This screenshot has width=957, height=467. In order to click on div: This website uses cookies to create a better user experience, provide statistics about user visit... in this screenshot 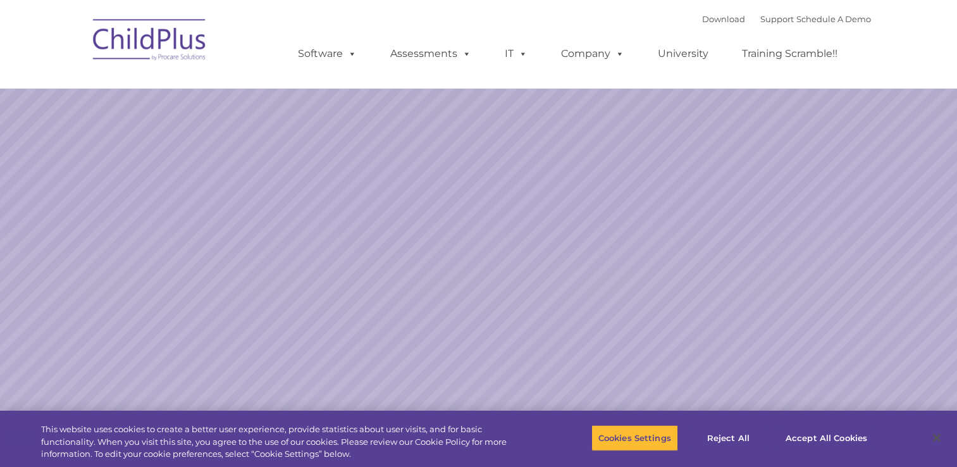, I will do `click(283, 442)`.